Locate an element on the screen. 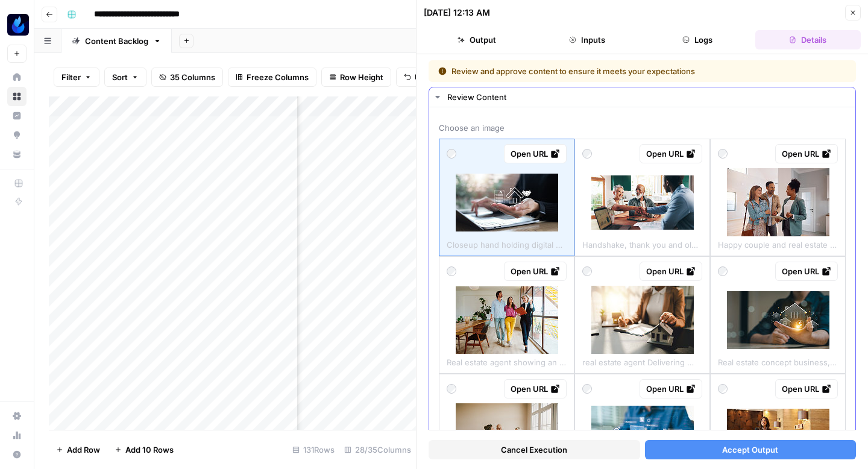 The width and height of the screenshot is (868, 469). img: closeup-hand-holding-digital-house-contract-icon-with-handshake-concept-of-online-property.jpg is located at coordinates (507, 202).